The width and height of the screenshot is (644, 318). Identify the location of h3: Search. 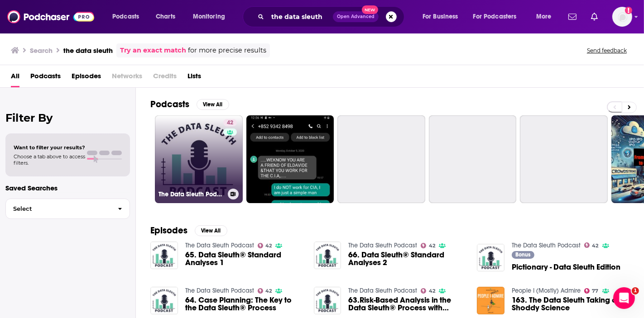
(42, 50).